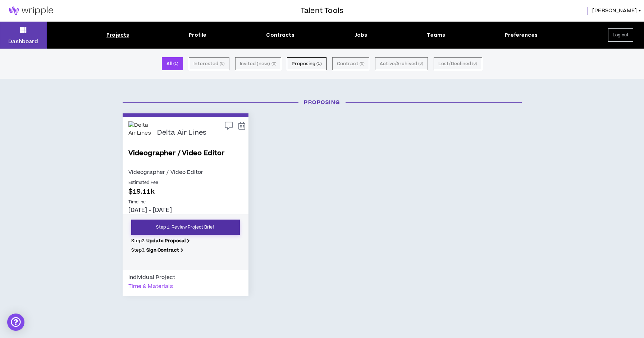  What do you see at coordinates (185, 172) in the screenshot?
I see `p: Videographer / Video Editor` at bounding box center [185, 172].